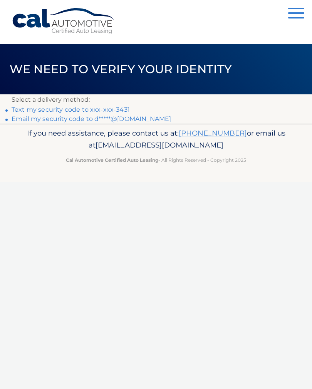 The width and height of the screenshot is (312, 389). Describe the element at coordinates (70, 109) in the screenshot. I see `a: Text my security code to xxx-xxx-3431` at that location.